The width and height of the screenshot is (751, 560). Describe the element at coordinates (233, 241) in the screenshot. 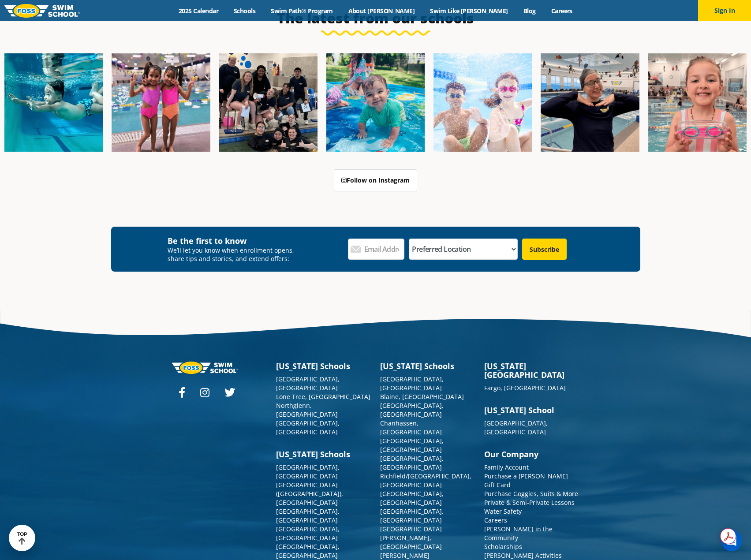

I see `h4: Be the first to know` at that location.